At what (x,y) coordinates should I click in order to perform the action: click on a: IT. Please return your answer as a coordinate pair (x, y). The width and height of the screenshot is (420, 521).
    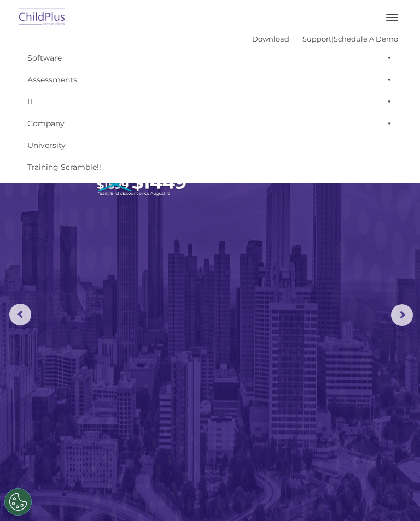
    Looking at the image, I should click on (210, 101).